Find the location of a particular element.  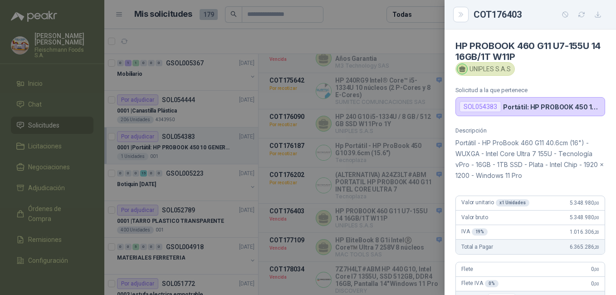

span: IVA is located at coordinates (474, 232).